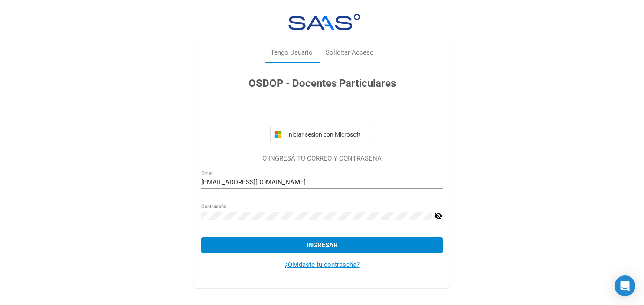 This screenshot has height=305, width=644. I want to click on button: Ingresar, so click(322, 245).